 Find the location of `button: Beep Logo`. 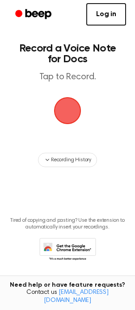

button: Beep Logo is located at coordinates (68, 110).